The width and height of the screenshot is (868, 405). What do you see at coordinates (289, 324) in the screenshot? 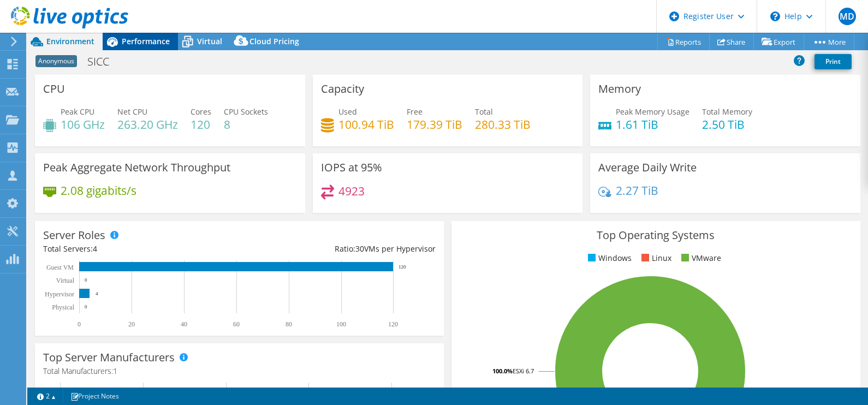
I see `text: 80` at bounding box center [289, 324].